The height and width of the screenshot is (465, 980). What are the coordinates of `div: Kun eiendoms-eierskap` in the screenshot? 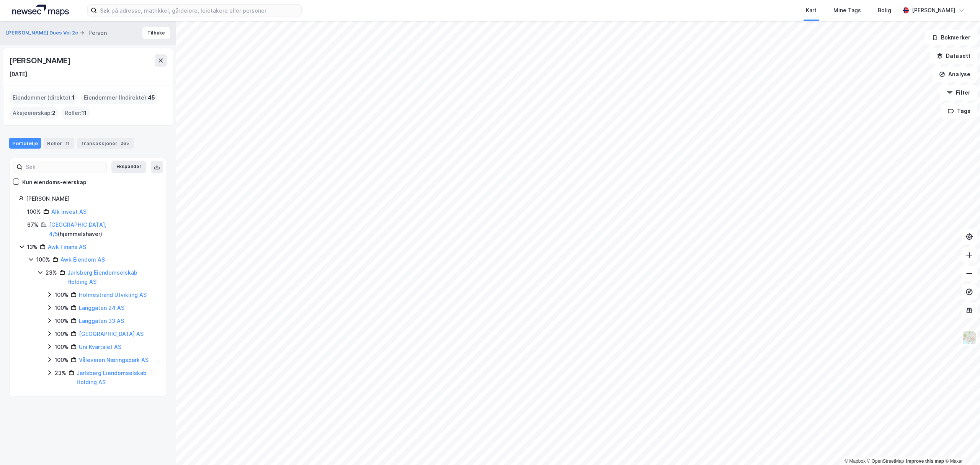 It's located at (55, 182).